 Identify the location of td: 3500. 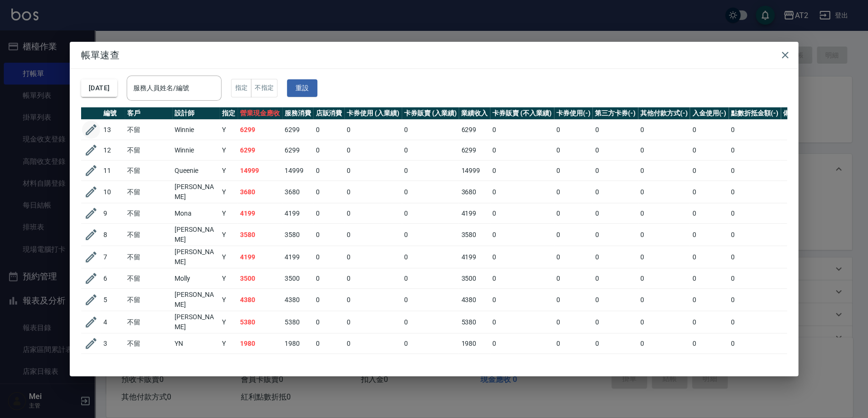
(474, 278).